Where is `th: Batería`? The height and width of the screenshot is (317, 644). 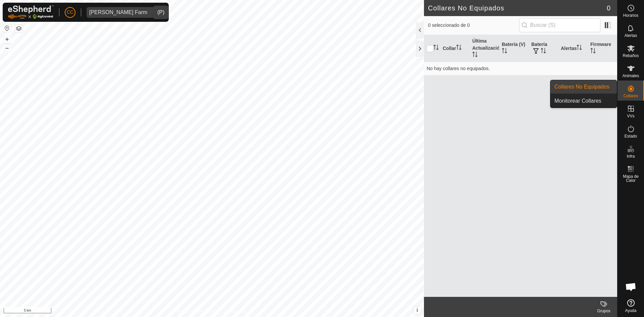 th: Batería is located at coordinates (543, 48).